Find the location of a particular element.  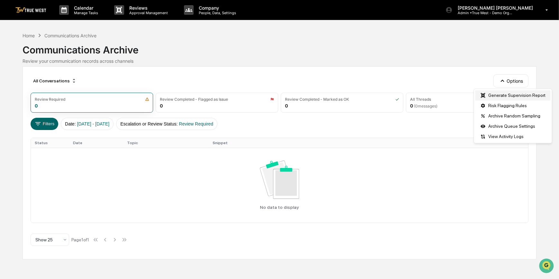

p: No data to display is located at coordinates (279, 207).